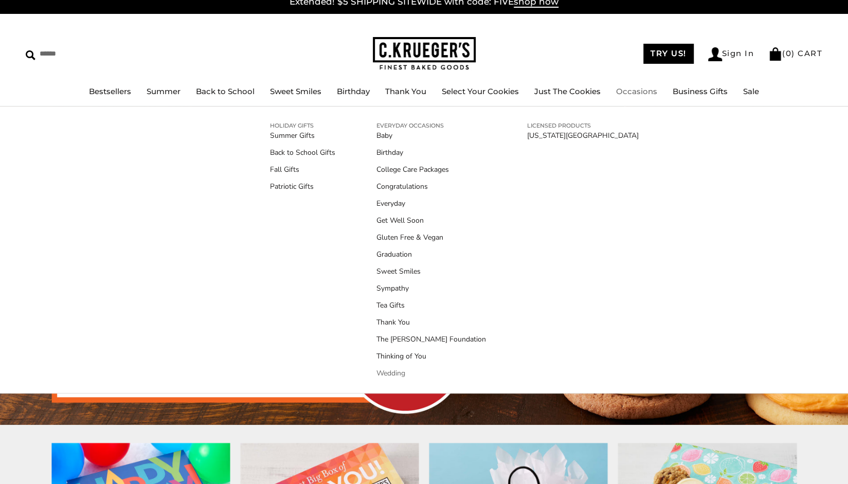  I want to click on input: Search, so click(87, 53).